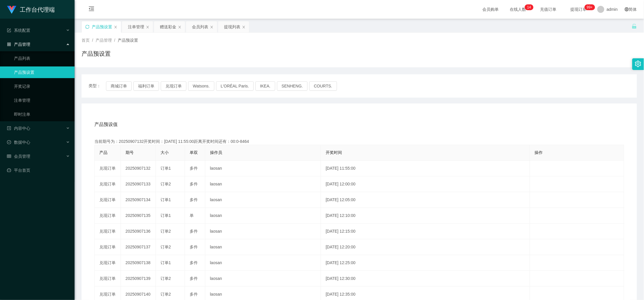 The image size is (644, 300). What do you see at coordinates (168, 27) in the screenshot?
I see `div: 赠送彩金` at bounding box center [168, 27].